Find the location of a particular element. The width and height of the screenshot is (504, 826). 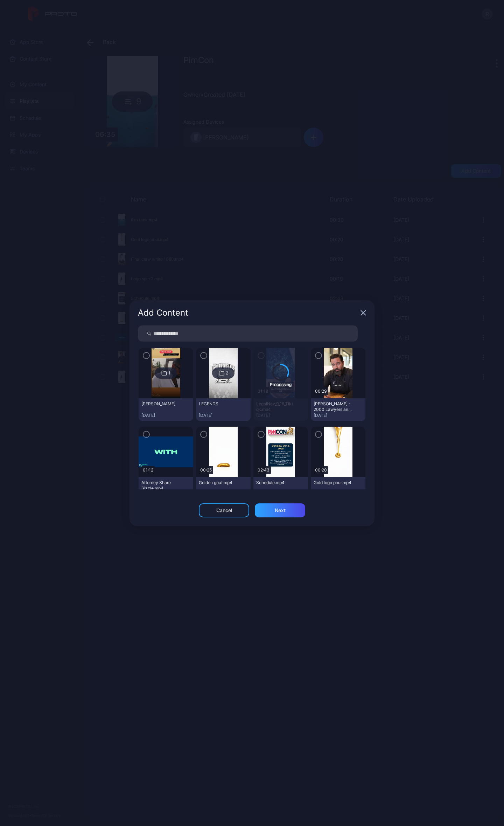

div: Next is located at coordinates (280, 510).